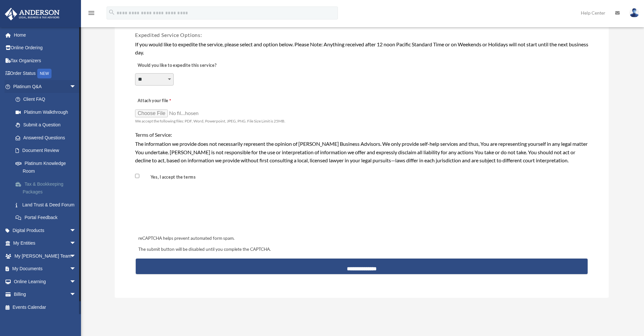 The width and height of the screenshot is (644, 336). Describe the element at coordinates (168, 35) in the screenshot. I see `span: Expedited Service Options:` at that location.